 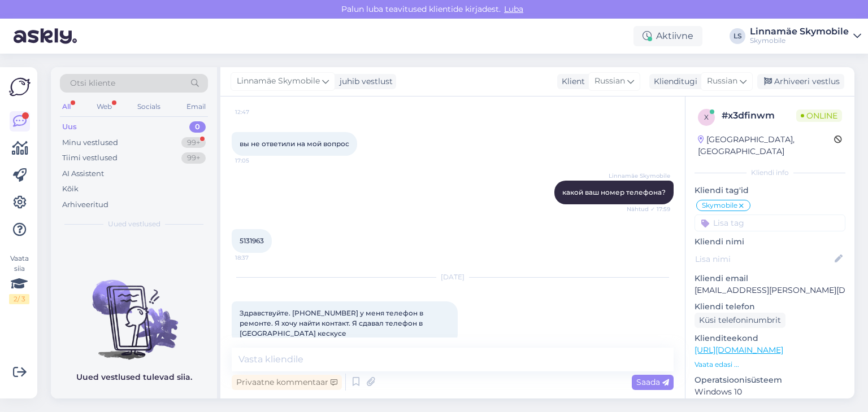 What do you see at coordinates (799, 40) in the screenshot?
I see `div: Skymobile` at bounding box center [799, 40].